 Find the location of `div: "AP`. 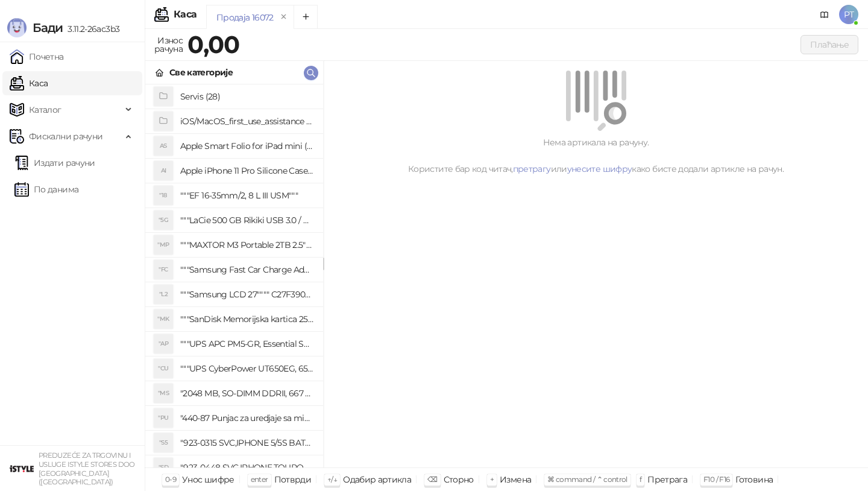

div: "AP is located at coordinates (163, 344).